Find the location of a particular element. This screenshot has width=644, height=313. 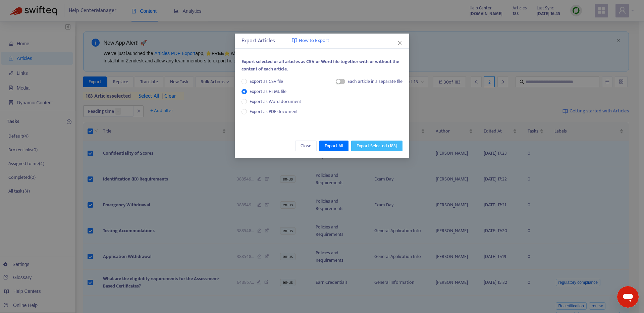

div: Export Articles is located at coordinates (322, 41).